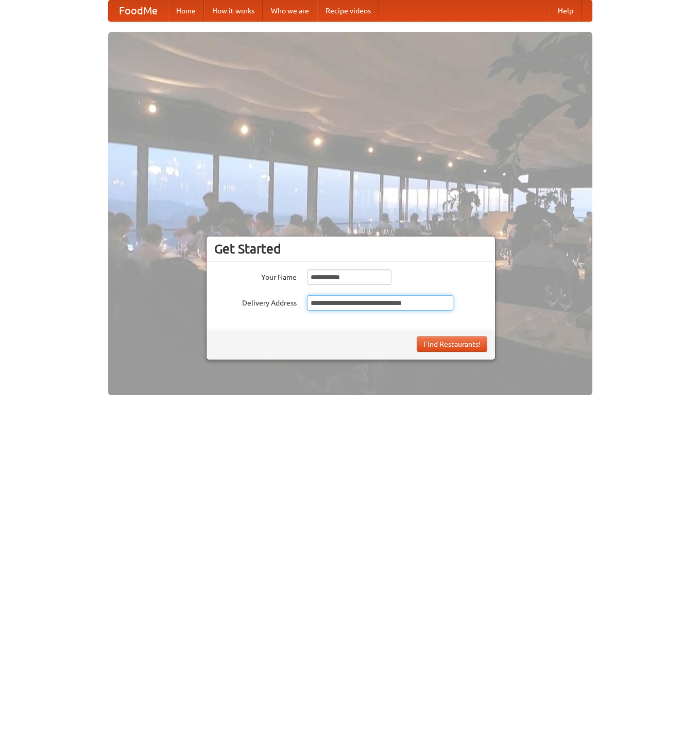 This screenshot has width=700, height=729. What do you see at coordinates (566, 11) in the screenshot?
I see `a: Help` at bounding box center [566, 11].